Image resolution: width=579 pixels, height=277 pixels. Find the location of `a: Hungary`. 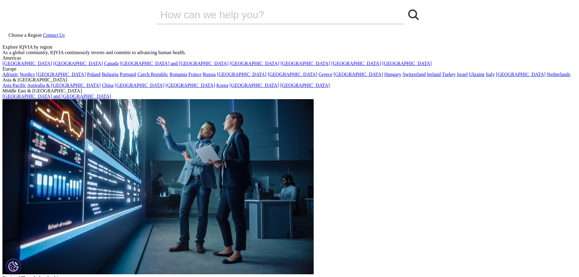

a: Hungary is located at coordinates (393, 74).